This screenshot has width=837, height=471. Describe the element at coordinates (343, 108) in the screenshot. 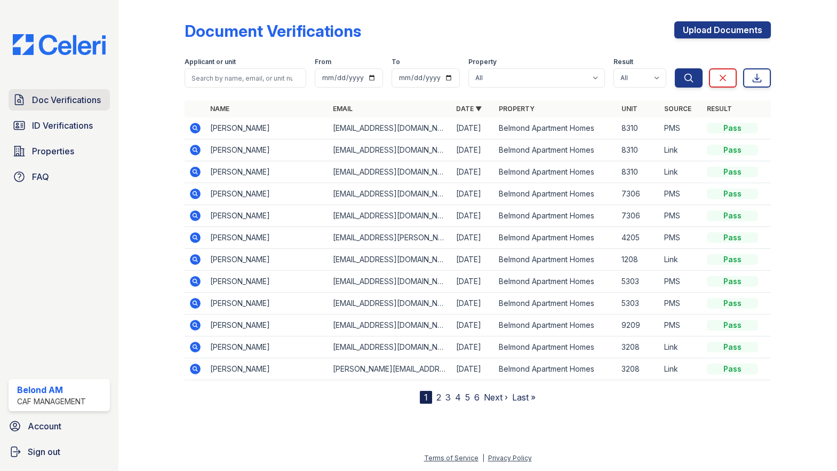

I see `a: Email` at that location.